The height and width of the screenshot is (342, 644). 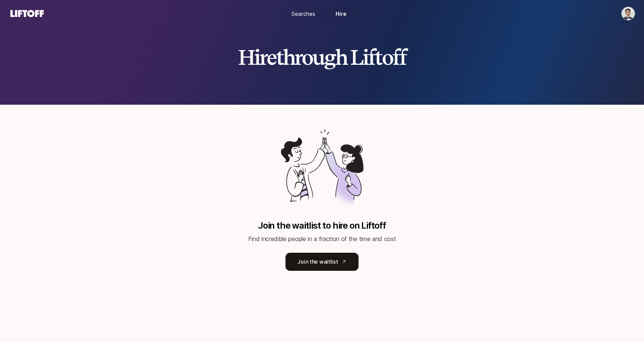 What do you see at coordinates (322, 57) in the screenshot?
I see `h2: Hire` at bounding box center [322, 57].